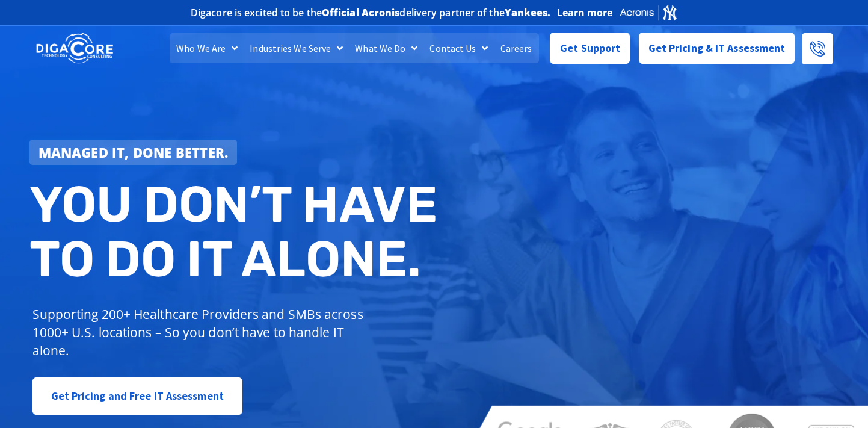 This screenshot has width=868, height=428. Describe the element at coordinates (516, 48) in the screenshot. I see `a: Careers` at that location.